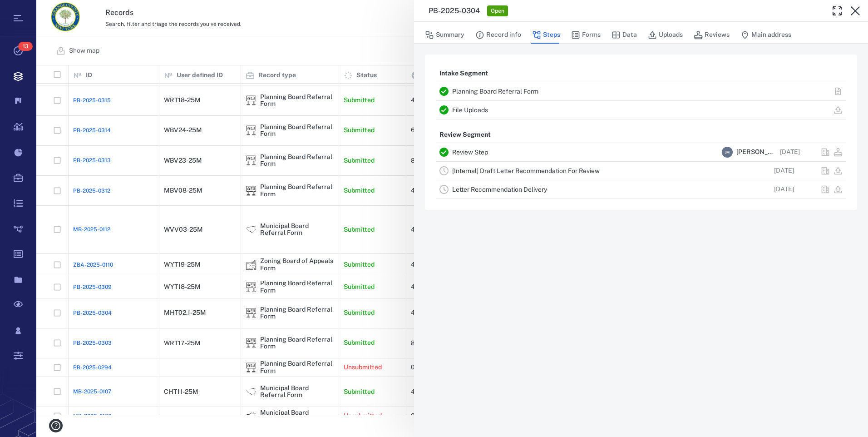 The height and width of the screenshot is (437, 868). I want to click on button: Toggle Fullscreen, so click(837, 11).